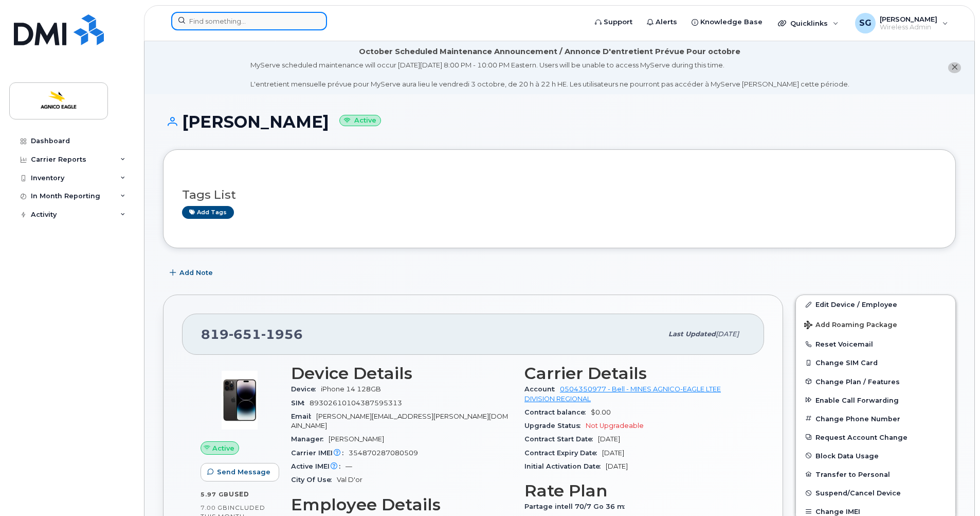 The height and width of the screenshot is (516, 980). What do you see at coordinates (876, 492) in the screenshot?
I see `button: Suspend/Cancel Device` at bounding box center [876, 492].